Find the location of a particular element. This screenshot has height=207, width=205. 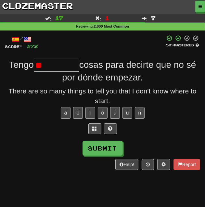

button: á is located at coordinates (66, 113).